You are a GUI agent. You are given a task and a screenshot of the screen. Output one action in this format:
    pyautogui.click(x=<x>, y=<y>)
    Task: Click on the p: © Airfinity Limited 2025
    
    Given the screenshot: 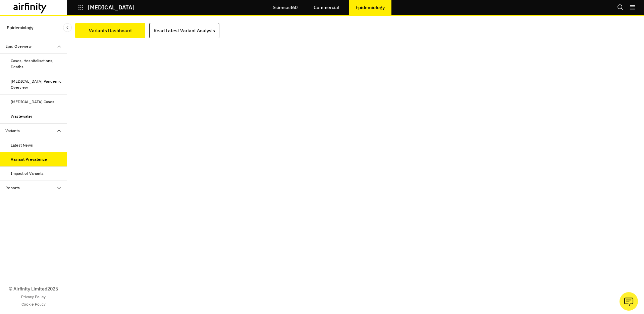 What is the action you would take?
    pyautogui.click(x=33, y=289)
    